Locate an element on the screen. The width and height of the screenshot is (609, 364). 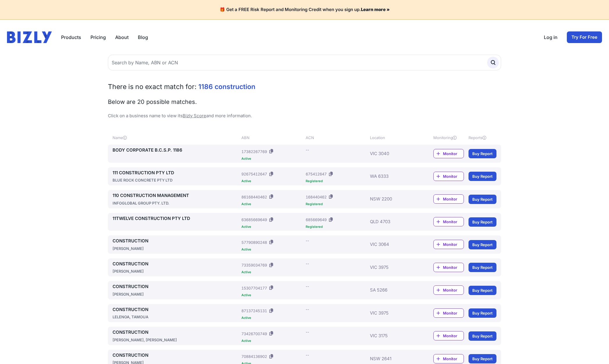
div: 15307704177 is located at coordinates (254, 288).